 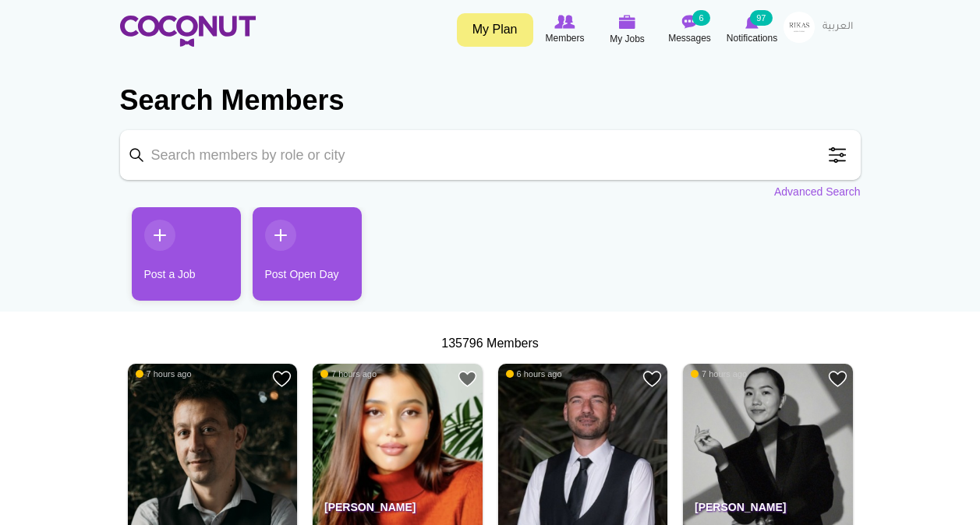 What do you see at coordinates (187, 254) in the screenshot?
I see `a: Post a Job` at bounding box center [187, 254].